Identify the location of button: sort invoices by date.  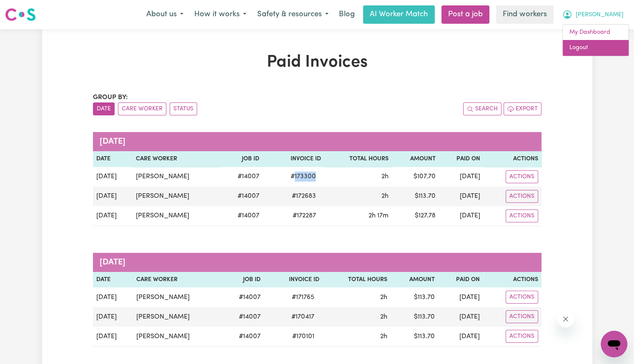
(104, 109).